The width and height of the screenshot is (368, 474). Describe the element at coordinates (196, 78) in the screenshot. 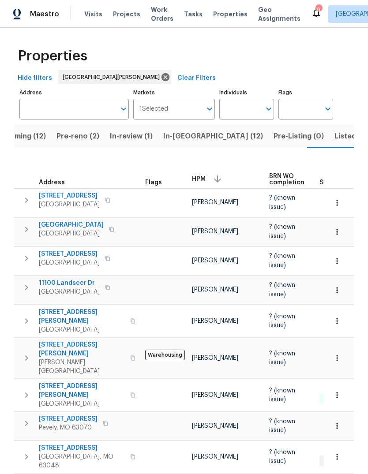

I see `span: Clear Filters` at that location.